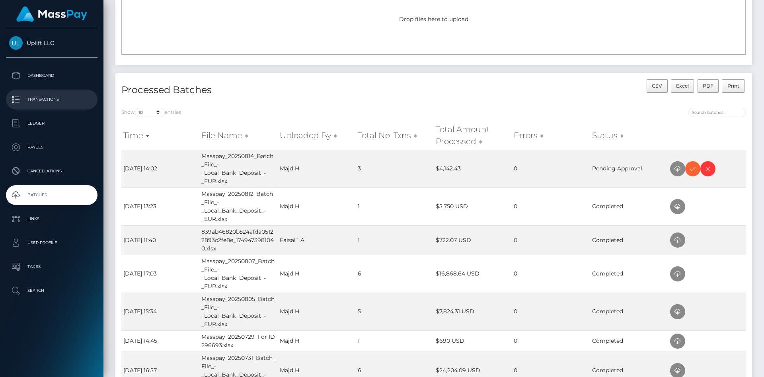 The height and width of the screenshot is (377, 764). Describe the element at coordinates (52, 219) in the screenshot. I see `a: Links` at that location.